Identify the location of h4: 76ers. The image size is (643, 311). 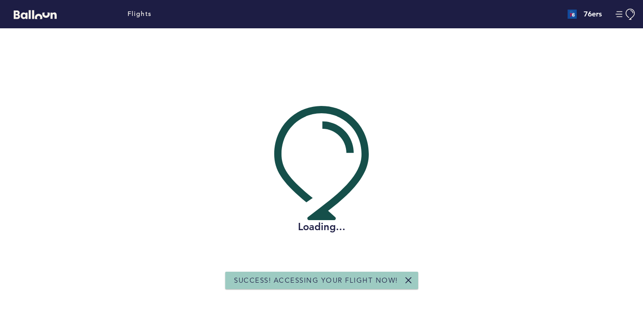
(592, 14).